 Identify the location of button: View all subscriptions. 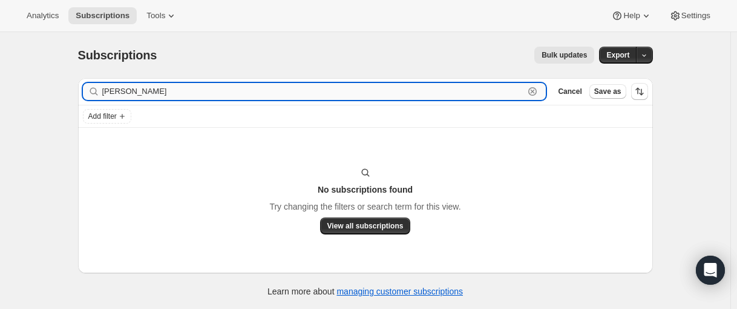
(366, 226).